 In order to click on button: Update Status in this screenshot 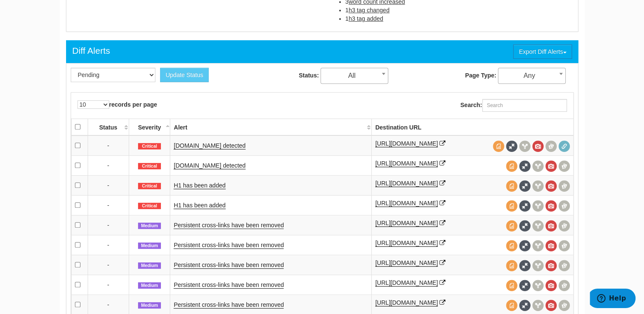, I will do `click(184, 75)`.